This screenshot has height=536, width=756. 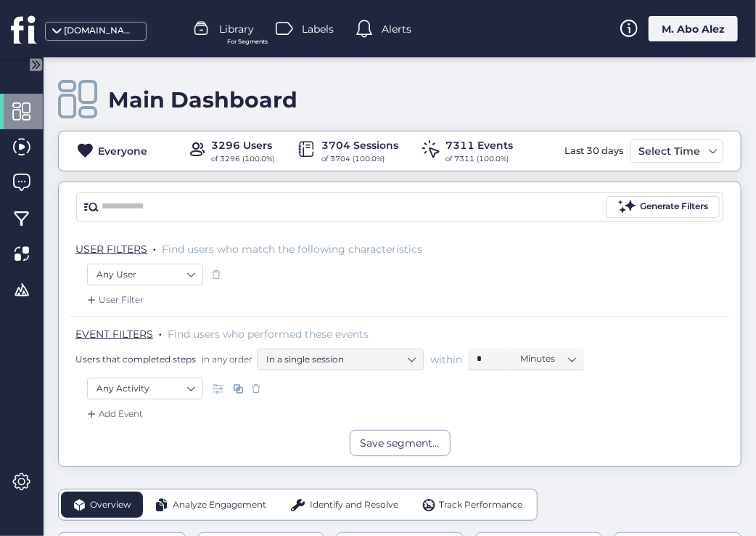 What do you see at coordinates (400, 443) in the screenshot?
I see `div: Save segment...` at bounding box center [400, 443].